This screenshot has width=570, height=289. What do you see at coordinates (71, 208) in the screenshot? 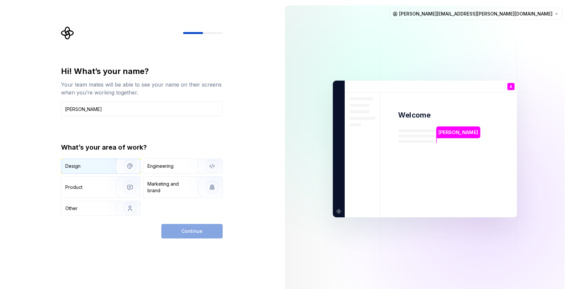
I see `div: Other` at bounding box center [71, 208].